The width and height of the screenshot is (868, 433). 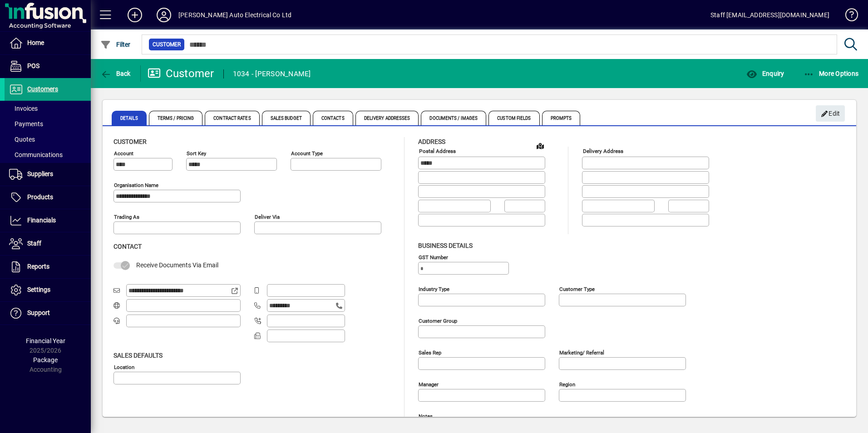 What do you see at coordinates (164, 15) in the screenshot?
I see `button: Profile` at bounding box center [164, 15].